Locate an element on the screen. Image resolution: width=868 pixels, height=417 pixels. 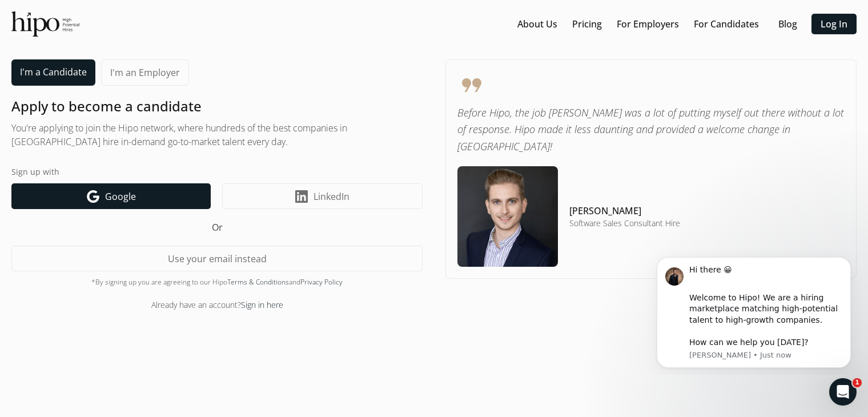
a: For Candidates is located at coordinates (726, 24).